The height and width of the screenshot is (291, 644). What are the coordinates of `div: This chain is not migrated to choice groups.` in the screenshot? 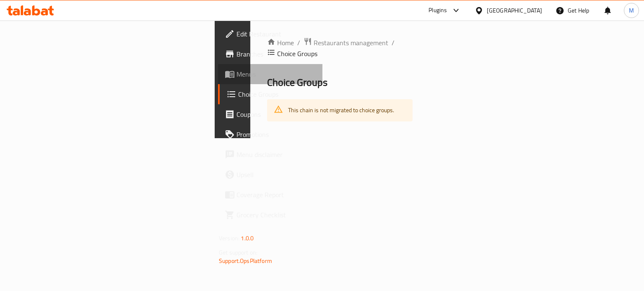 It's located at (341, 110).